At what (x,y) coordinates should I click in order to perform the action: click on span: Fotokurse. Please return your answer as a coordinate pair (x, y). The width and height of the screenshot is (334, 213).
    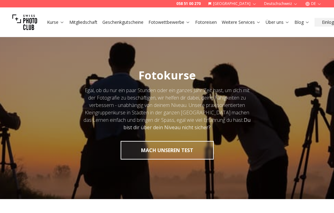
    Looking at the image, I should click on (167, 75).